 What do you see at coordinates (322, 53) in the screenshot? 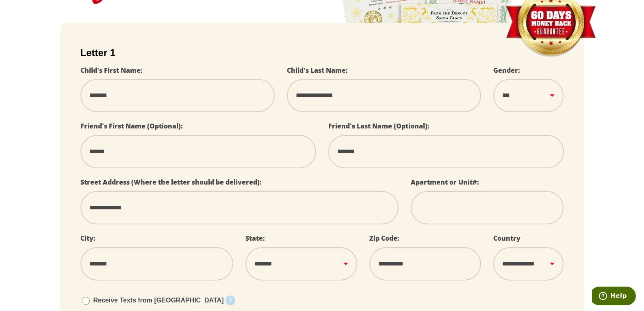
I see `h2: Letter 1` at bounding box center [322, 53].